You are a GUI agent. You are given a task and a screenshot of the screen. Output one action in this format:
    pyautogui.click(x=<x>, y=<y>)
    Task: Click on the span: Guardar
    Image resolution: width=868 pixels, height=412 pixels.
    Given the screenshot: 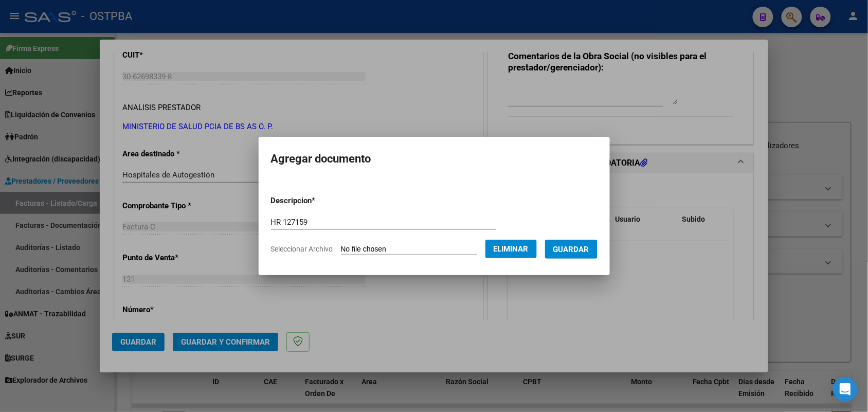 What is the action you would take?
    pyautogui.click(x=572, y=250)
    